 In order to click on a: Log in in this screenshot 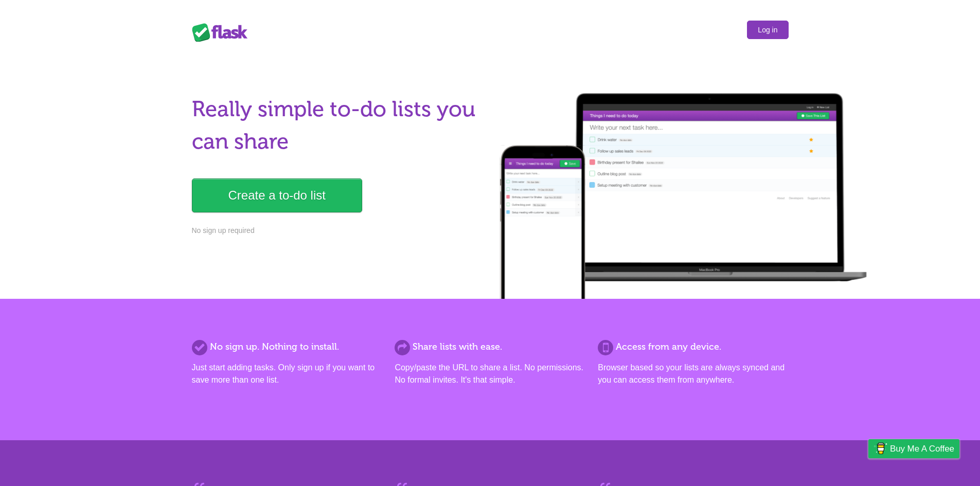, I will do `click(768, 30)`.